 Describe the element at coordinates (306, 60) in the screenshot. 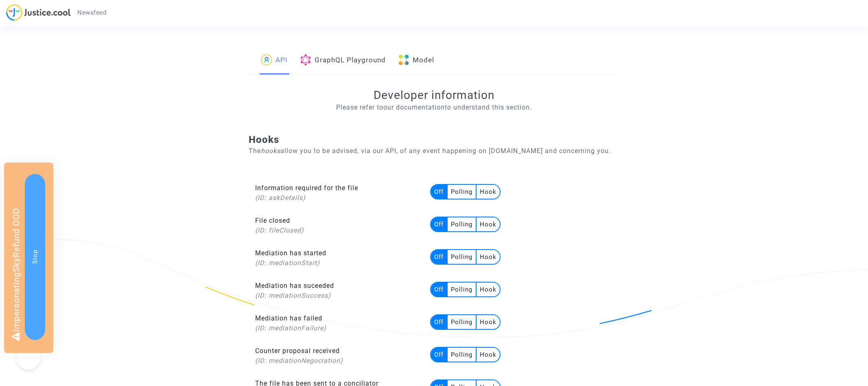

I see `img: graphql.png` at that location.